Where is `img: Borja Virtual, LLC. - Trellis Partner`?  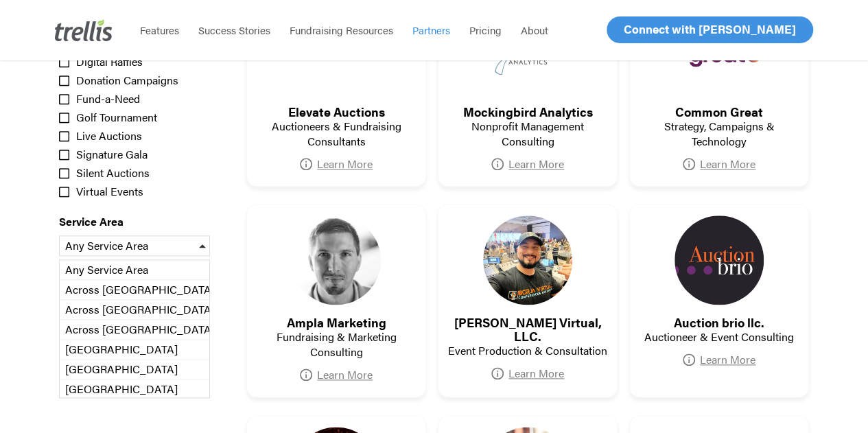 img: Borja Virtual, LLC. - Trellis Partner is located at coordinates (528, 260).